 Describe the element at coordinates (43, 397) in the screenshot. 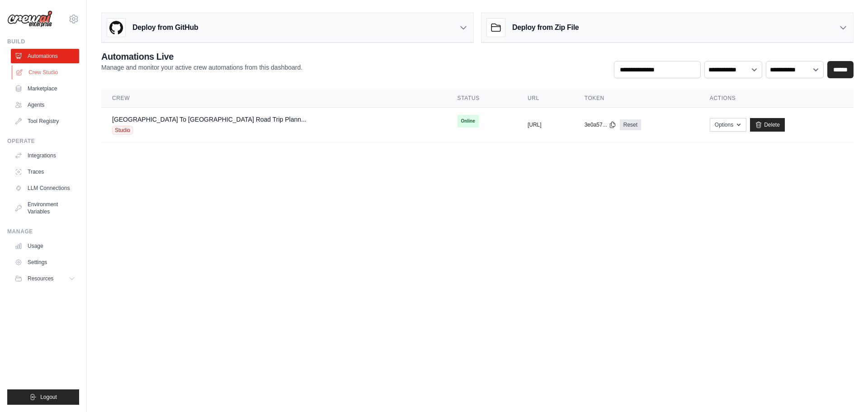

I see `button: Logout` at that location.